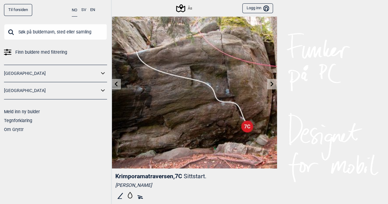 The height and width of the screenshot is (204, 388). Describe the element at coordinates (74, 10) in the screenshot. I see `button: NO` at that location.